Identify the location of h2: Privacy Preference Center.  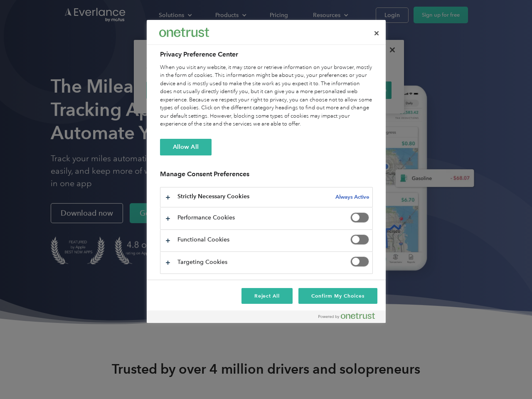
(266, 54).